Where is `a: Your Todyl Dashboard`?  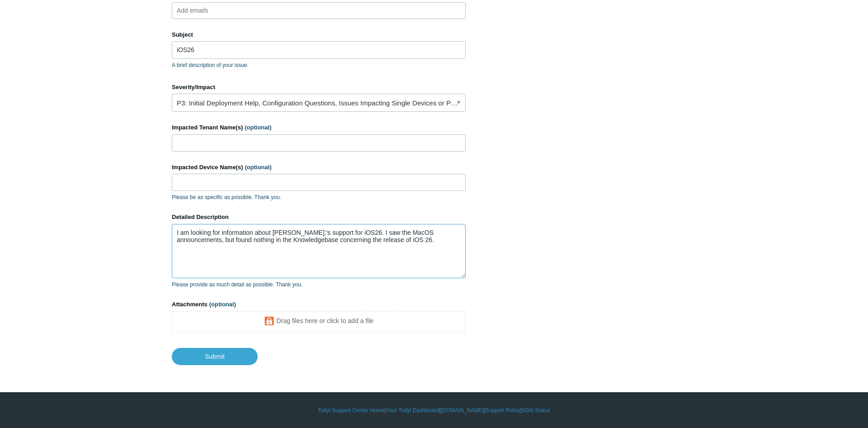
a: Your Todyl Dashboard is located at coordinates (413, 410).